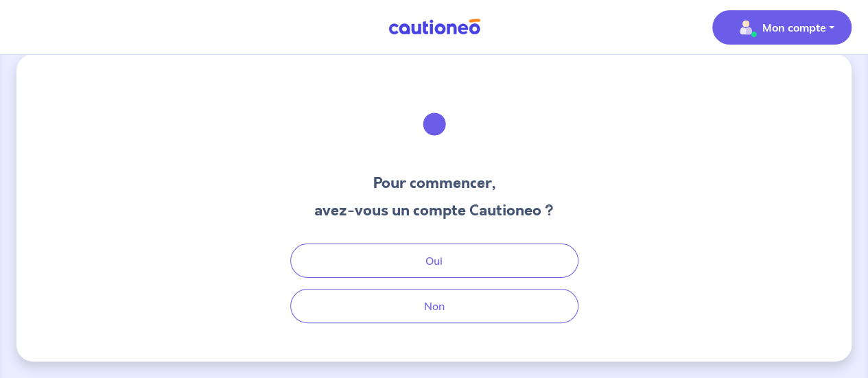  I want to click on p: Mon compte, so click(793, 28).